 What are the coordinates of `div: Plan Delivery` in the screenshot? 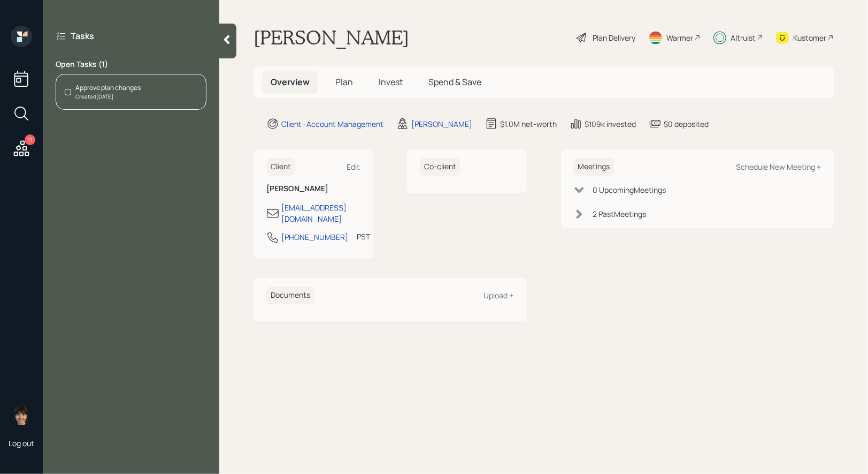 It's located at (614, 38).